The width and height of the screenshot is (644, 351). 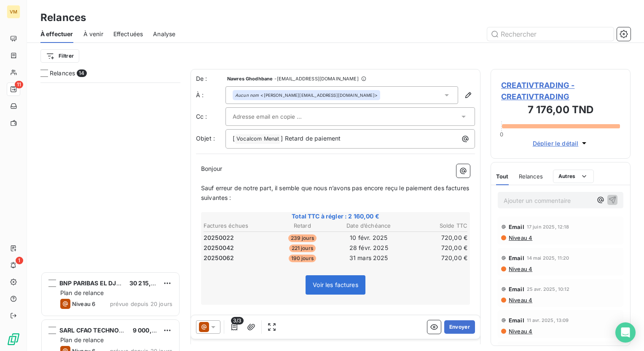 I want to click on span: 11 avr. 2025, 13:09, so click(x=548, y=320).